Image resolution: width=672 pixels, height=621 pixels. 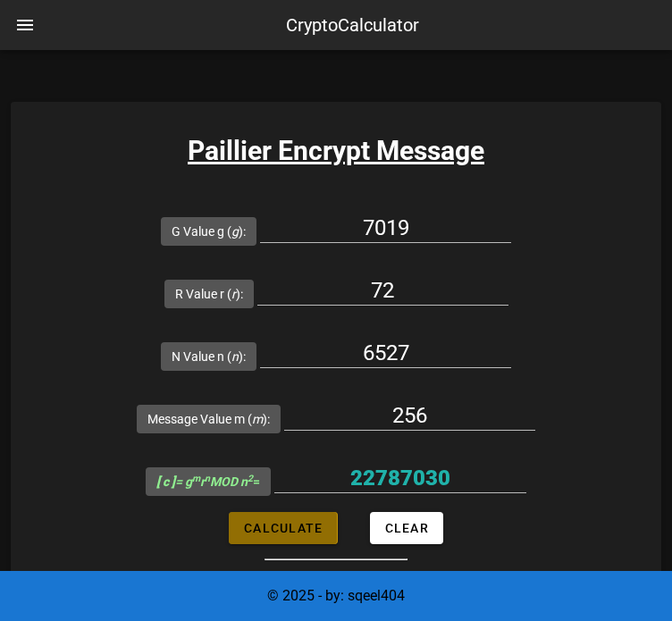 I want to click on i: g, so click(x=235, y=231).